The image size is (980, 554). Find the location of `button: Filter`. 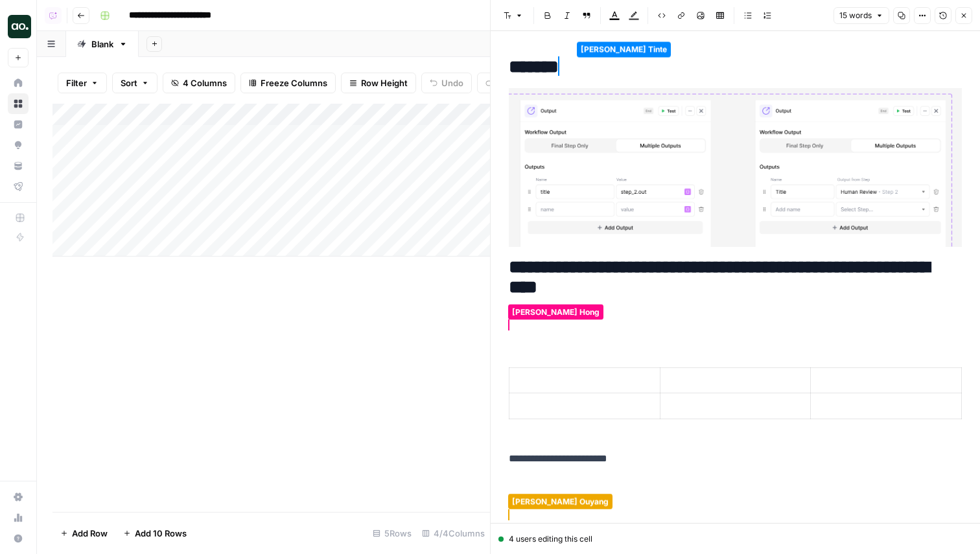

button: Filter is located at coordinates (82, 83).